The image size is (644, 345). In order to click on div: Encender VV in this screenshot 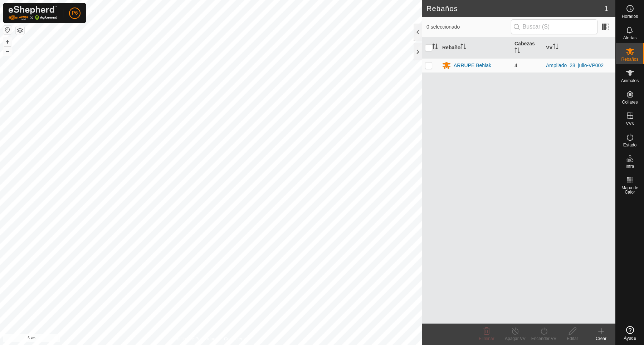, I will do `click(544, 339)`.